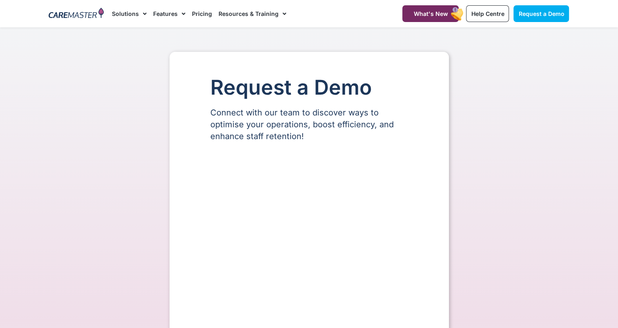 This screenshot has height=328, width=618. What do you see at coordinates (487, 13) in the screenshot?
I see `span: Help Centre` at bounding box center [487, 13].